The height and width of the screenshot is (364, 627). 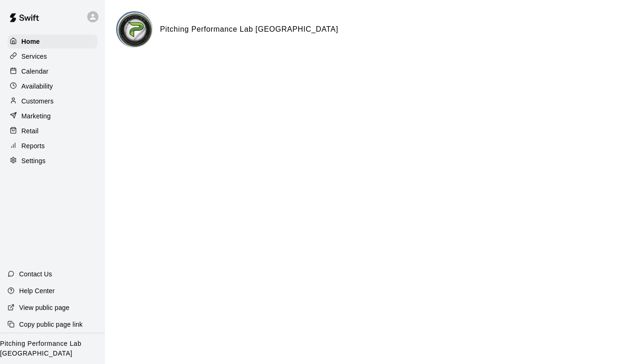 I want to click on p: Customers, so click(x=38, y=101).